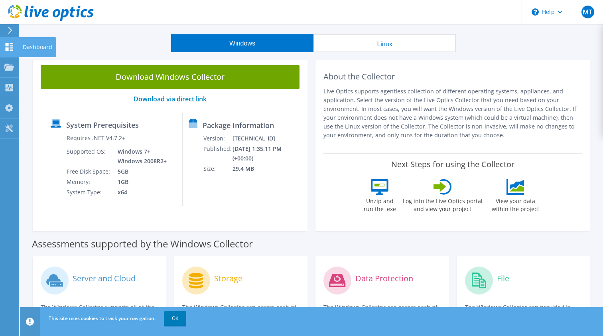  What do you see at coordinates (104, 278) in the screenshot?
I see `label: Server and Cloud` at bounding box center [104, 278].